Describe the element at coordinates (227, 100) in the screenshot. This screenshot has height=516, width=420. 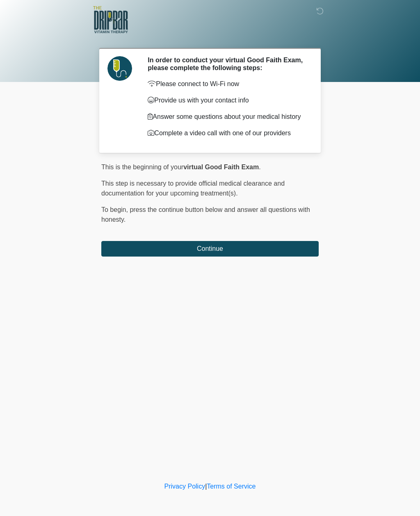
I see `p: Provide us with your contact info` at that location.